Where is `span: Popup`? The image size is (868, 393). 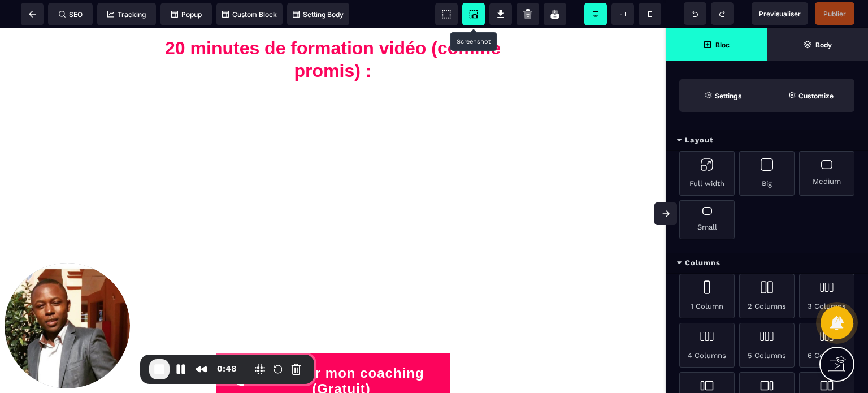 span: Popup is located at coordinates (186, 14).